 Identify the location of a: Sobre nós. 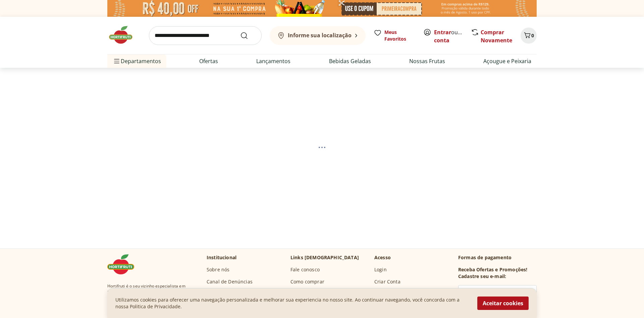
(218, 270).